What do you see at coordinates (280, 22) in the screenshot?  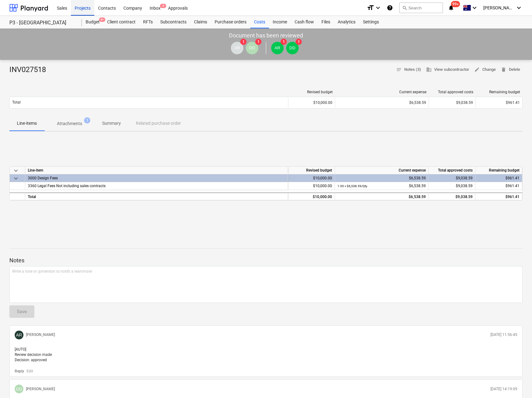 I see `div: Income` at bounding box center [280, 22].